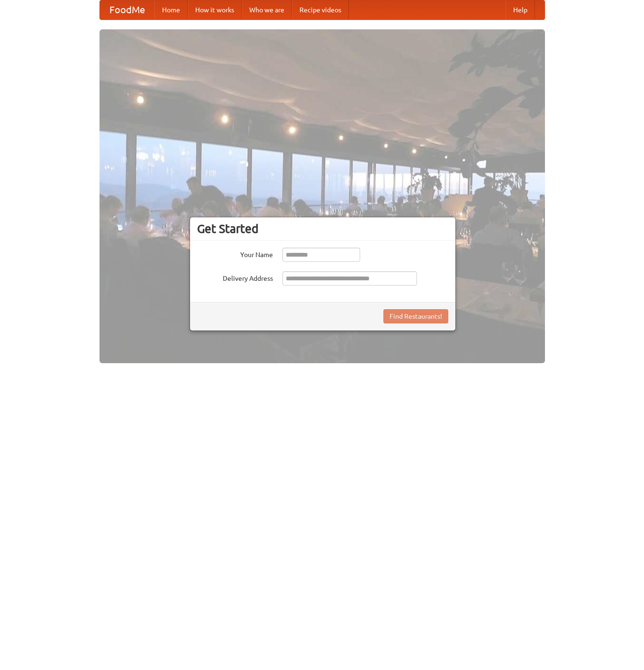 The width and height of the screenshot is (644, 670). What do you see at coordinates (320, 10) in the screenshot?
I see `a: Recipe videos` at bounding box center [320, 10].